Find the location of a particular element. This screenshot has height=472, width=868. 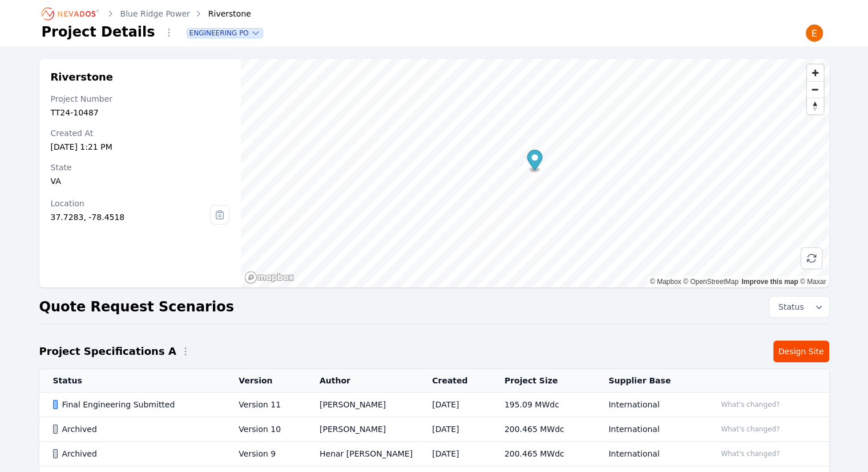

th: Supplier Base is located at coordinates (648, 380).